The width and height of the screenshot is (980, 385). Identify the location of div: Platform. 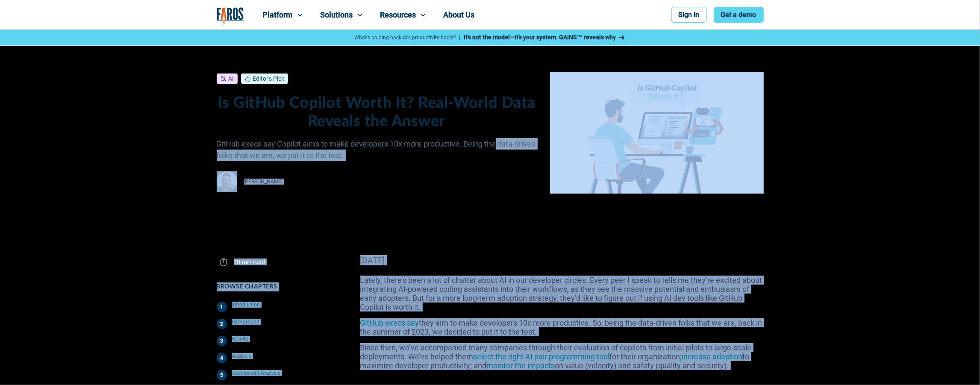
(278, 15).